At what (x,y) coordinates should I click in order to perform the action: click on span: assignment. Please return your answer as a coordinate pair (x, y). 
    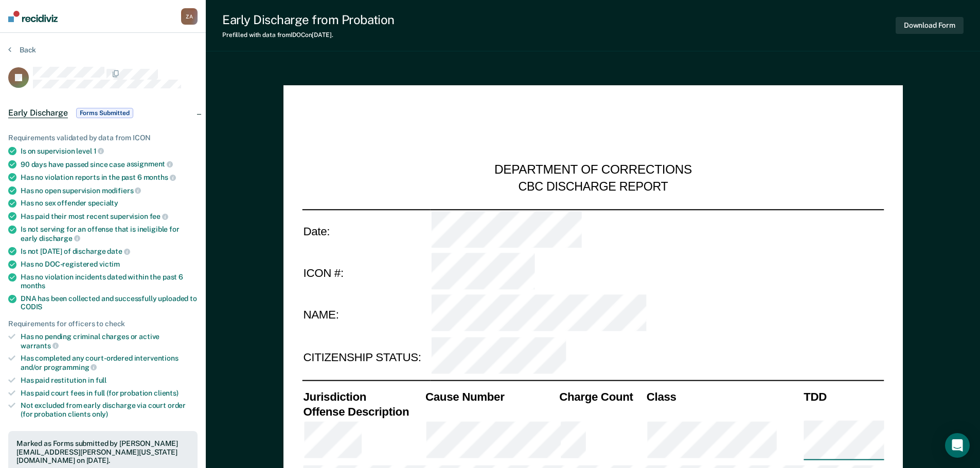
    Looking at the image, I should click on (150, 164).